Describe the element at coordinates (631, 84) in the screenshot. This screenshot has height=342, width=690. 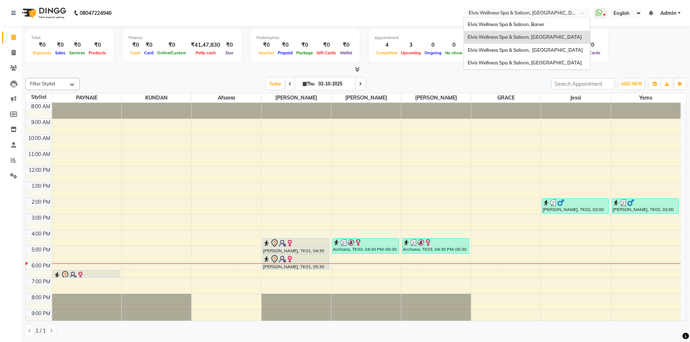
I see `span: ADD NEW` at that location.